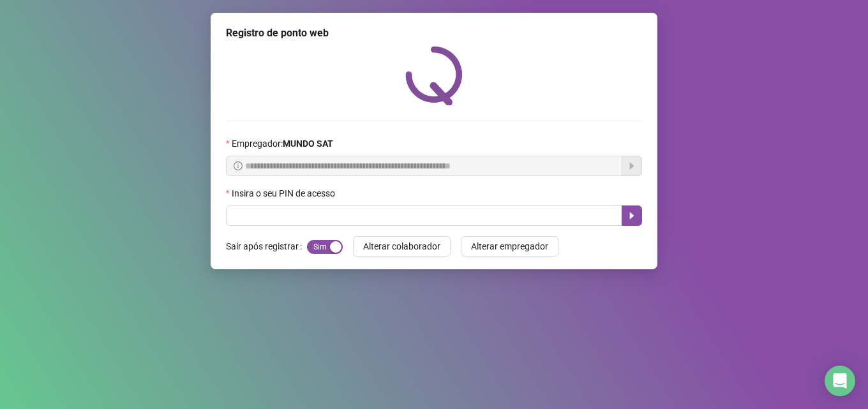 This screenshot has width=868, height=409. Describe the element at coordinates (840, 381) in the screenshot. I see `div: Open Intercom Messenger` at that location.